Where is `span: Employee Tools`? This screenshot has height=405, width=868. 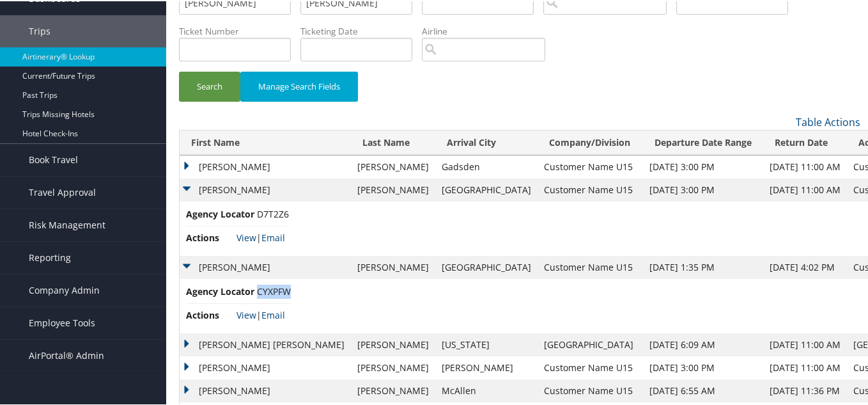
span: Employee Tools is located at coordinates (62, 322).